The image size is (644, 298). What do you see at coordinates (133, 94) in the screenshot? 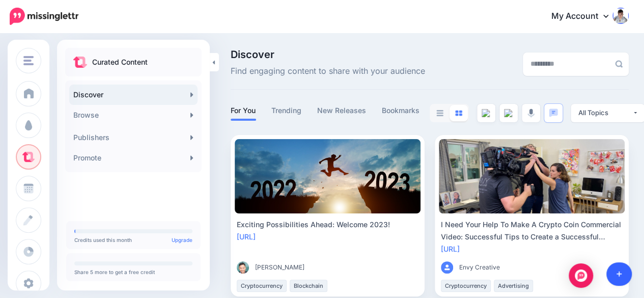
I see `a: Discover` at bounding box center [133, 94].